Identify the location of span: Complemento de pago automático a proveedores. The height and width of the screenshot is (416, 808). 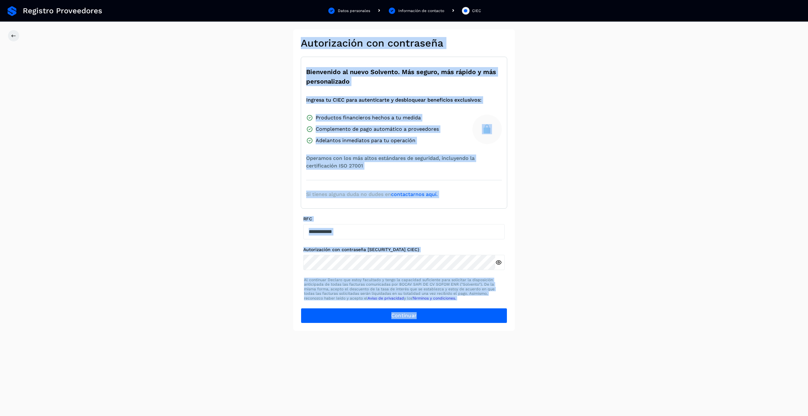
(377, 129).